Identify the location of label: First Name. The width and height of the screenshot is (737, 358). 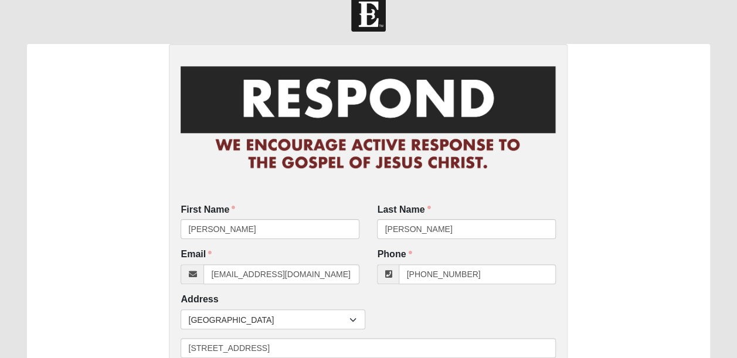
(208, 210).